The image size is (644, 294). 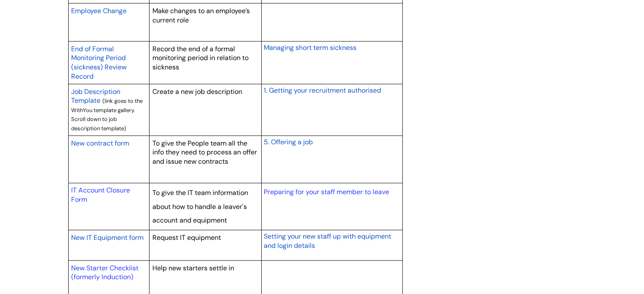 What do you see at coordinates (99, 11) in the screenshot?
I see `a: Employee Change` at bounding box center [99, 11].